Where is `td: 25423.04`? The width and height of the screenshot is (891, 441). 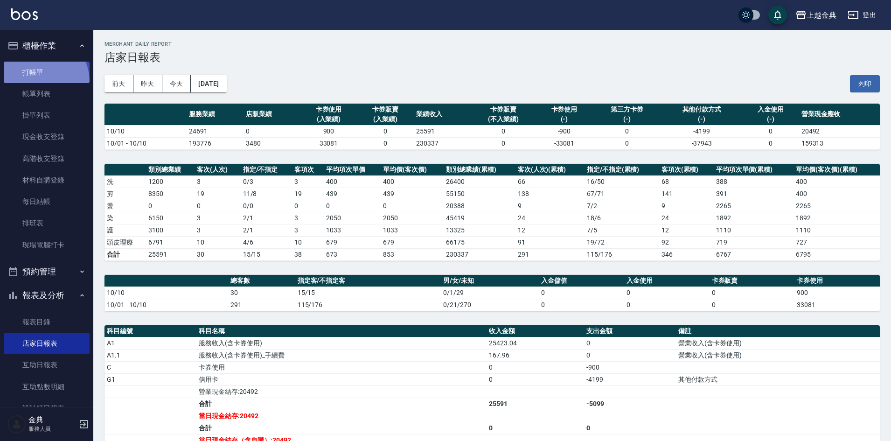 td: 25423.04 is located at coordinates (535, 343).